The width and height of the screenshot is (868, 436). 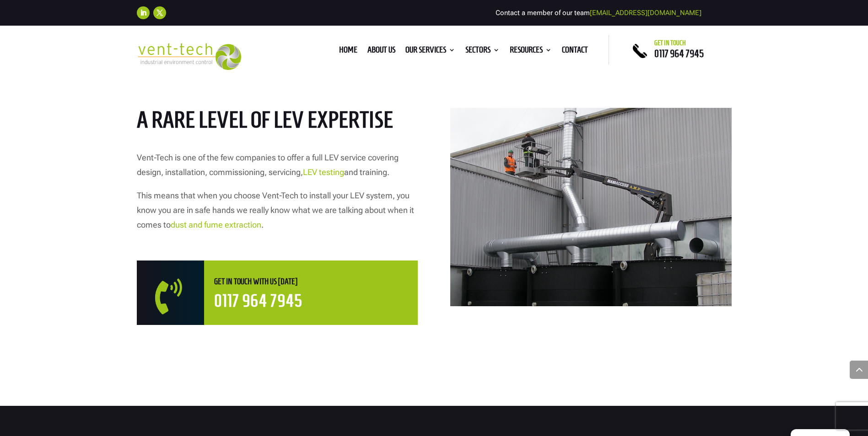 I want to click on a: About us, so click(x=381, y=52).